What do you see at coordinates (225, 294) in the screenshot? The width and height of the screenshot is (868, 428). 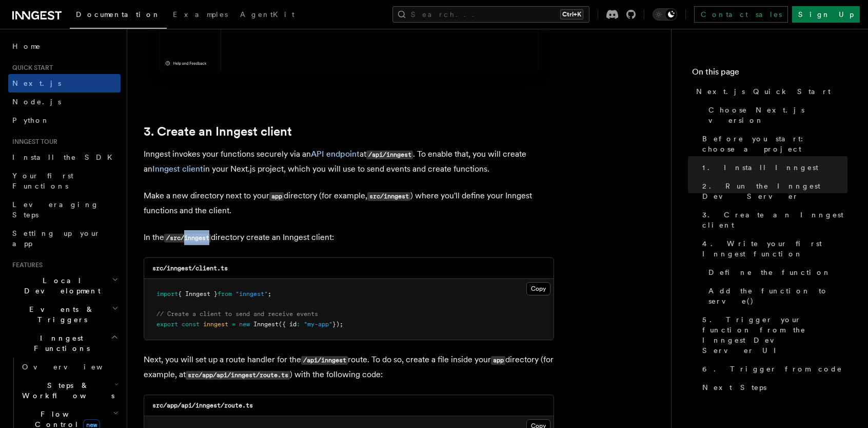 I see `span: from` at bounding box center [225, 294].